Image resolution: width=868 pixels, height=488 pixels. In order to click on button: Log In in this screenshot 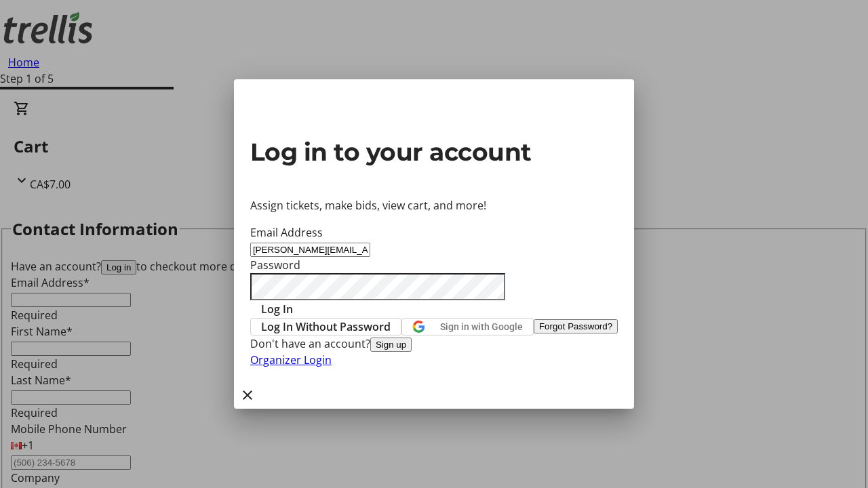, I will do `click(277, 309)`.